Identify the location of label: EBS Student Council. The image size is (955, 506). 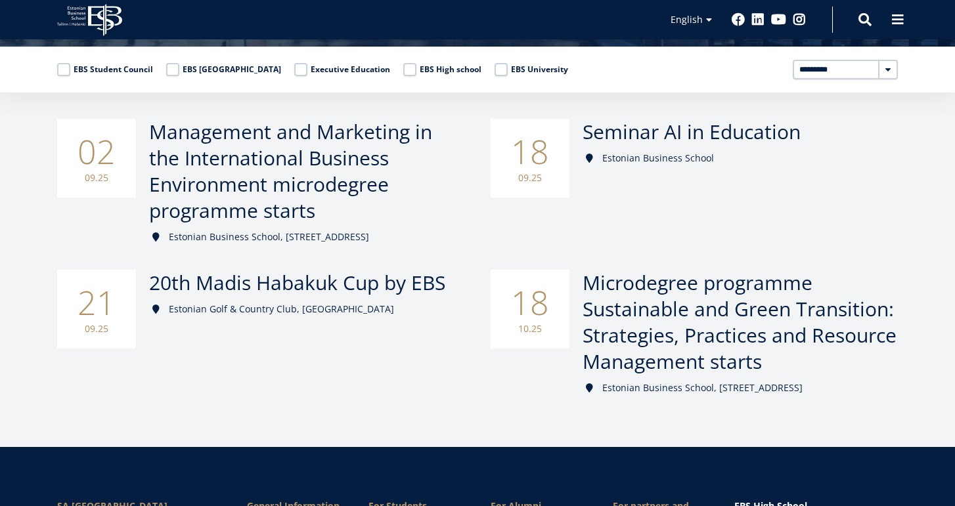
(105, 70).